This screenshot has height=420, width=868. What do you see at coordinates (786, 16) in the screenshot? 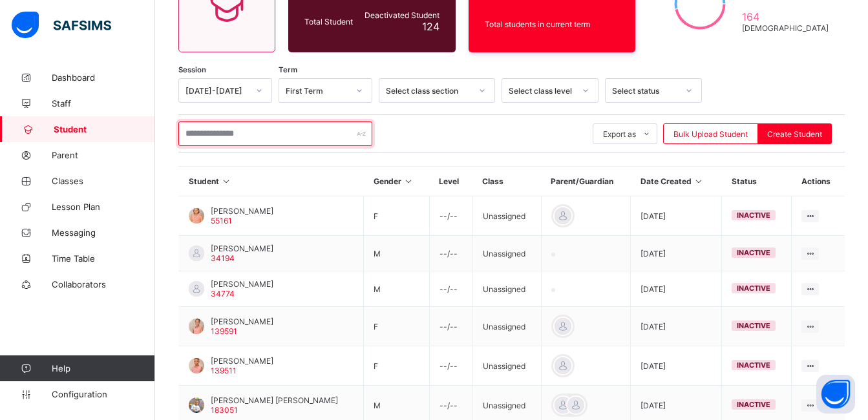
I see `span: 164` at bounding box center [786, 16].